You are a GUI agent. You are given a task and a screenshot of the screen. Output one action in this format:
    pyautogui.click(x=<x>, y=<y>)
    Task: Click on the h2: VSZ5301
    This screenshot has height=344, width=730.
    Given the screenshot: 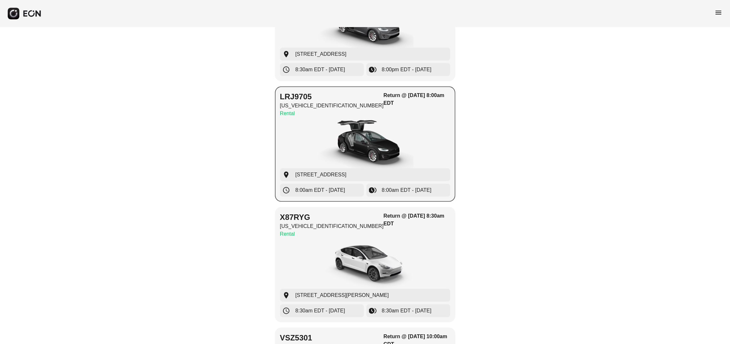 What is the action you would take?
    pyautogui.click(x=332, y=338)
    